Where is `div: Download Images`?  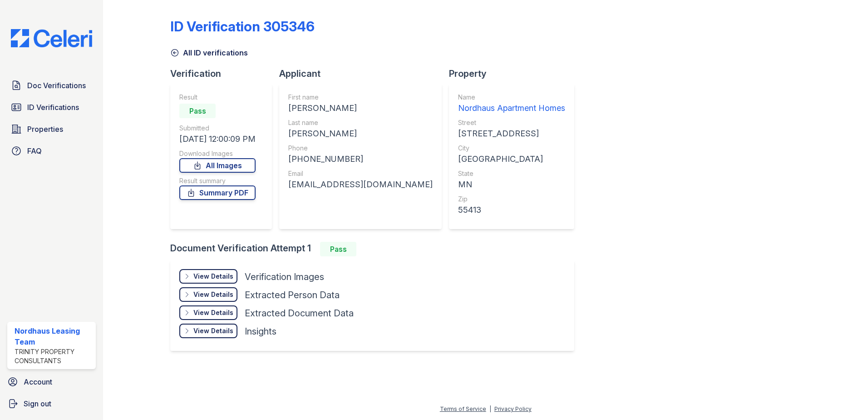
div: Download Images is located at coordinates (217, 154).